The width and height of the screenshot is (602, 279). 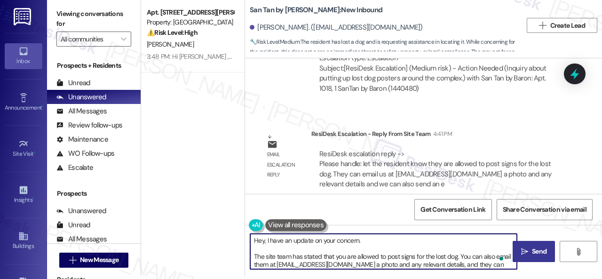 I want to click on strong: ⚠️ Risk Level: High, so click(x=172, y=32).